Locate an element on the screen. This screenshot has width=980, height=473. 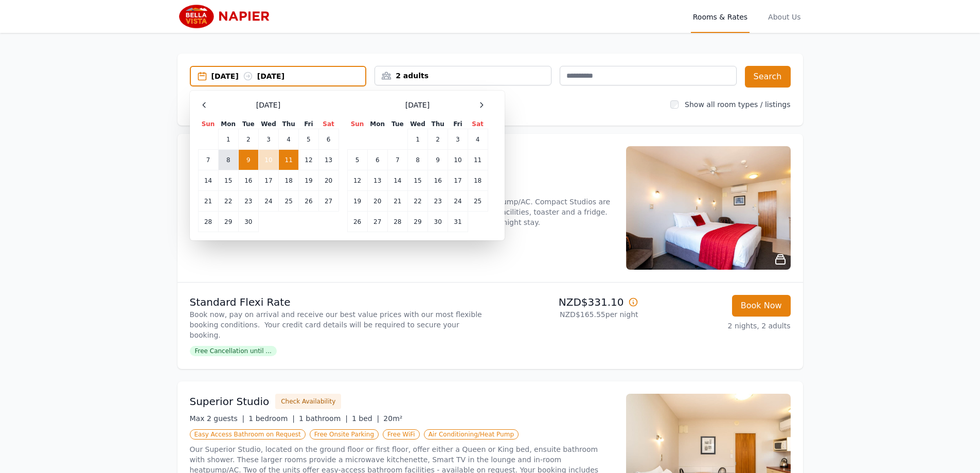
span: Free WiFi is located at coordinates (401, 434).